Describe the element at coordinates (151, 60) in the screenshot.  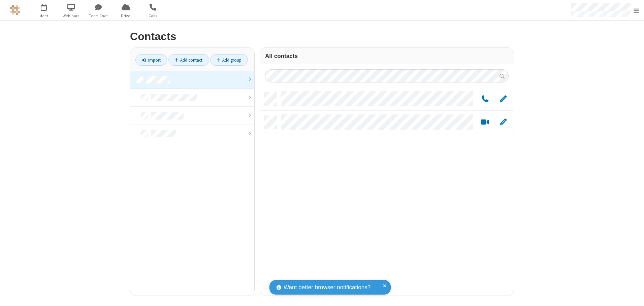
I see `a: Import` at that location.